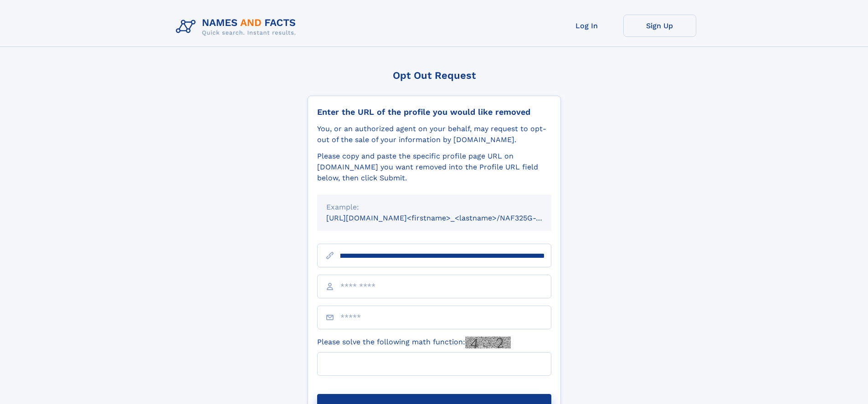 Image resolution: width=868 pixels, height=404 pixels. What do you see at coordinates (660, 26) in the screenshot?
I see `a: Sign Up` at bounding box center [660, 26].